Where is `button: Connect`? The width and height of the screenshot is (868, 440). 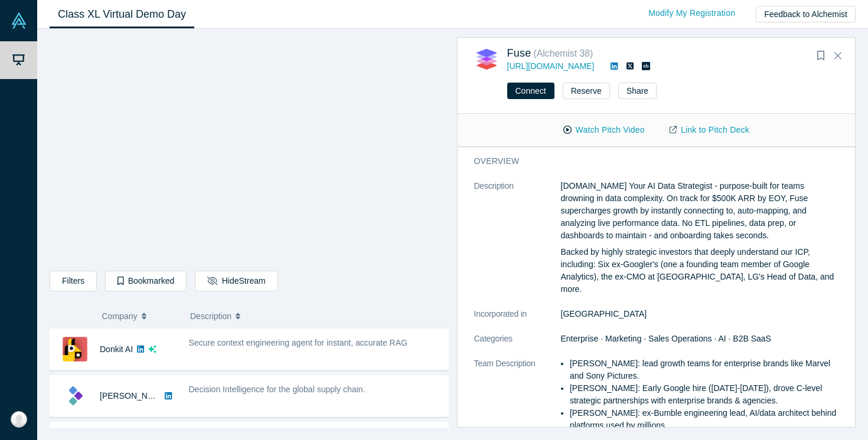 button: Connect is located at coordinates (531, 91).